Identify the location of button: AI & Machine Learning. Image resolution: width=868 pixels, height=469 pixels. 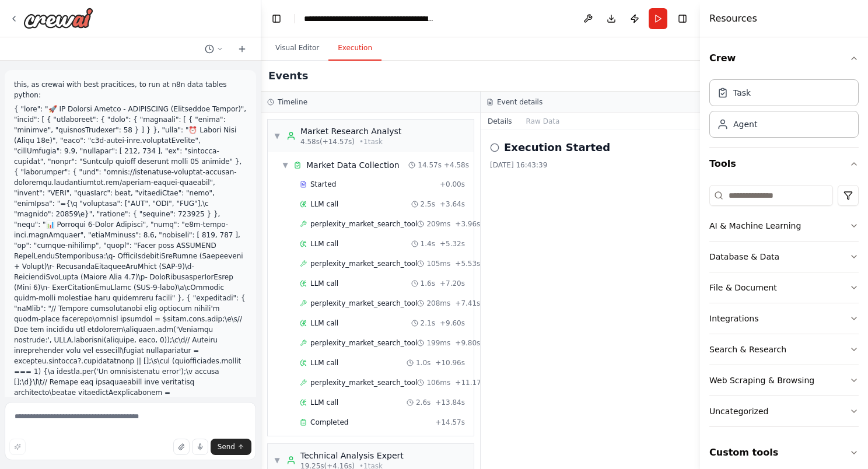
(784, 225).